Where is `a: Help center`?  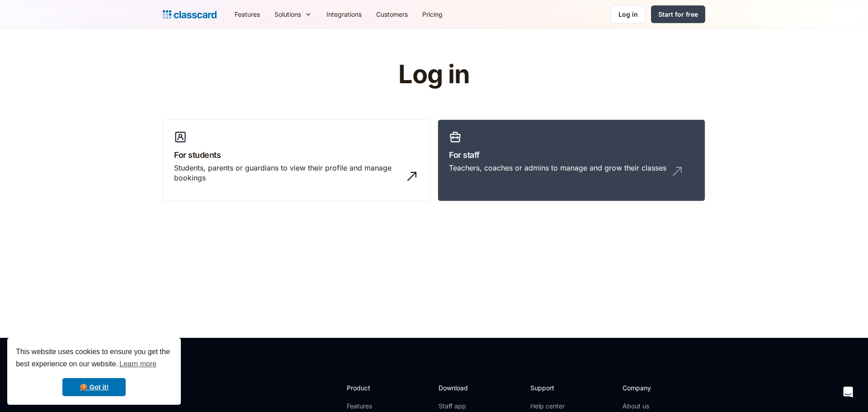
a: Help center is located at coordinates (548, 406).